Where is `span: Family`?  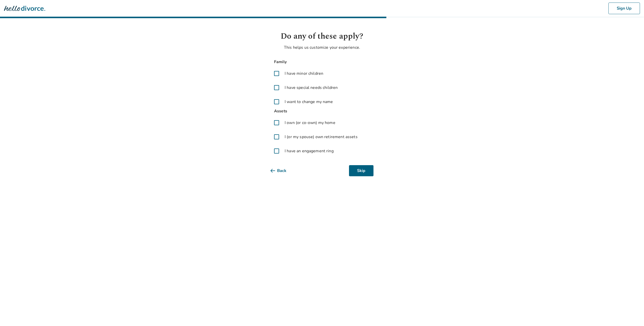
span: Family is located at coordinates (322, 62).